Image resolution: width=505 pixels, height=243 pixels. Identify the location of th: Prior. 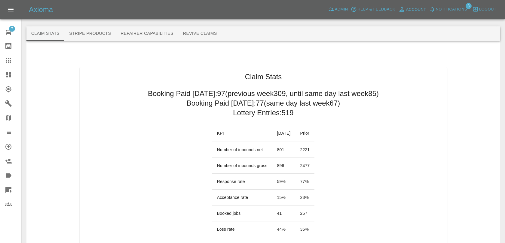
(305, 133).